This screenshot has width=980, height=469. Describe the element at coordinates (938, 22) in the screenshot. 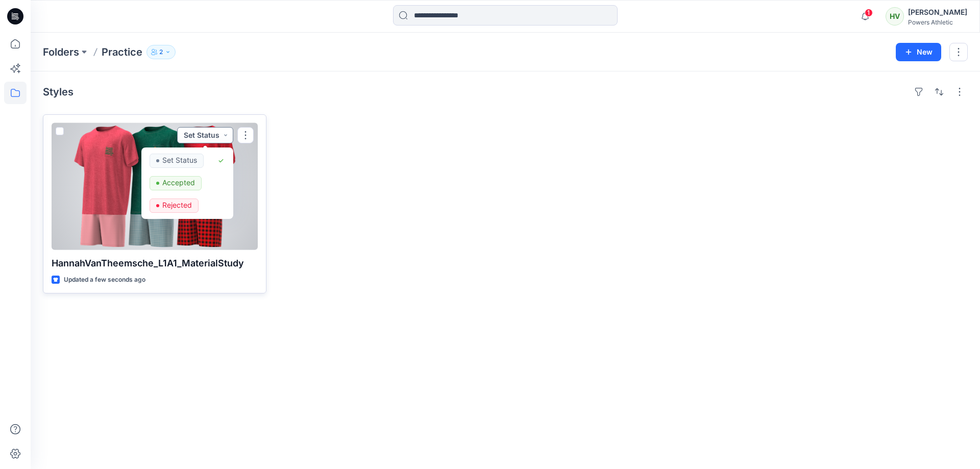

I see `div: Powers Athletic` at that location.